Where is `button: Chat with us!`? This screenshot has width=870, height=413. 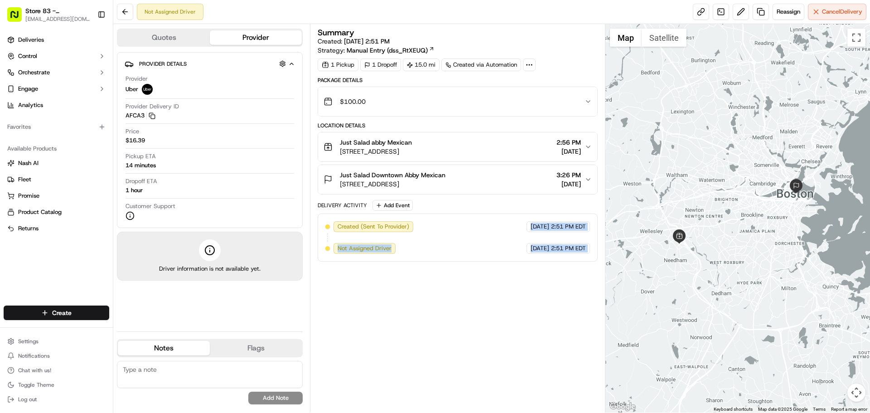
button: Chat with us! is located at coordinates (56, 370).